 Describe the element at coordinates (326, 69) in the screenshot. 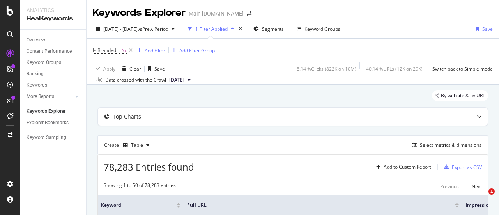

I see `div: 8.14 % Clicks ( 822K on 10M )` at that location.